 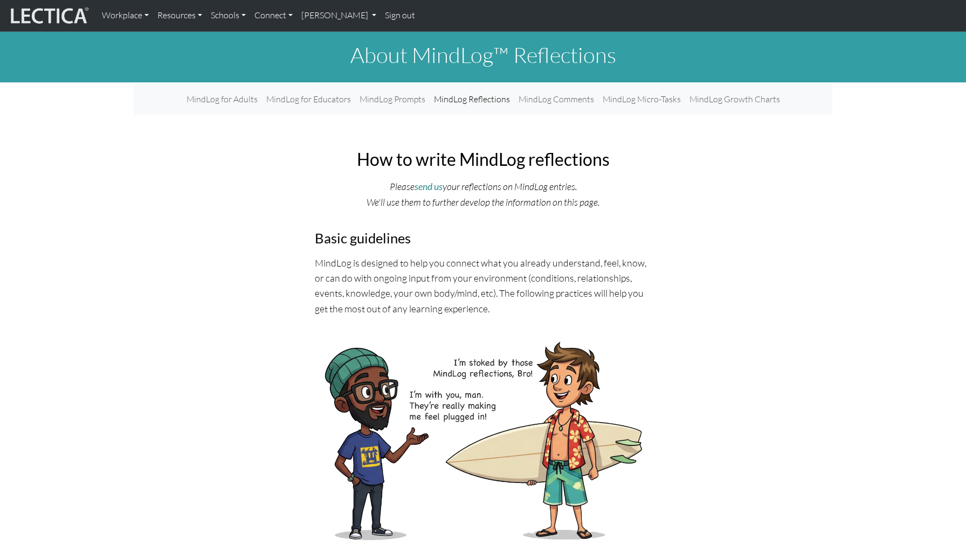 I want to click on a: MindLog Reflections, so click(x=472, y=99).